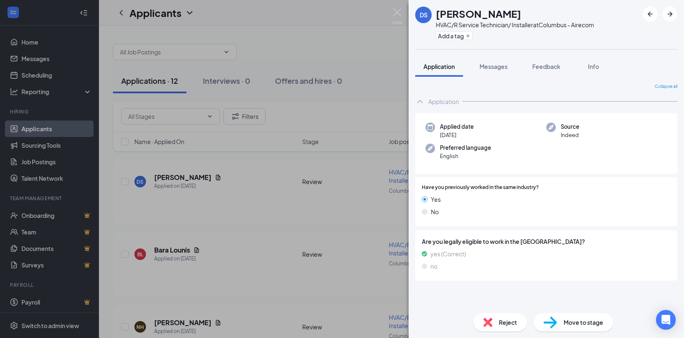 This screenshot has width=684, height=338. I want to click on button: ArrowRight, so click(670, 14).